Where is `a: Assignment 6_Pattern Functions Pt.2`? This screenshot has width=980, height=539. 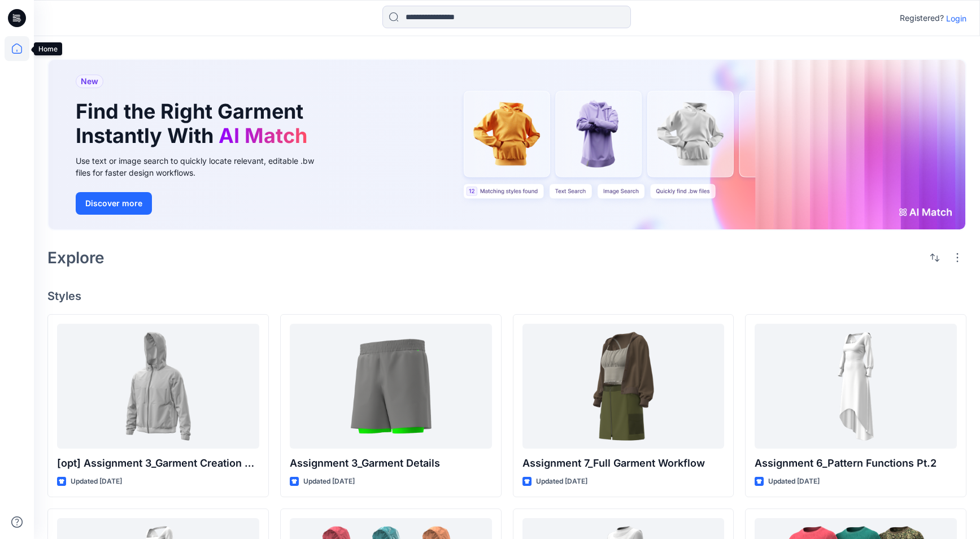 a: Assignment 6_Pattern Functions Pt.2 is located at coordinates (856, 386).